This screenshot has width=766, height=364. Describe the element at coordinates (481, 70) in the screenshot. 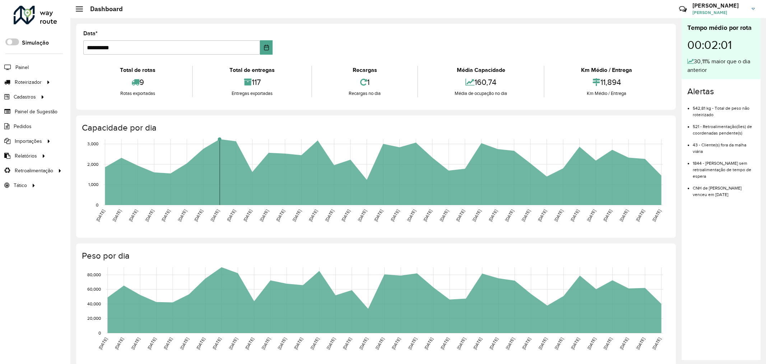

I see `div: Média Capacidade` at that location.